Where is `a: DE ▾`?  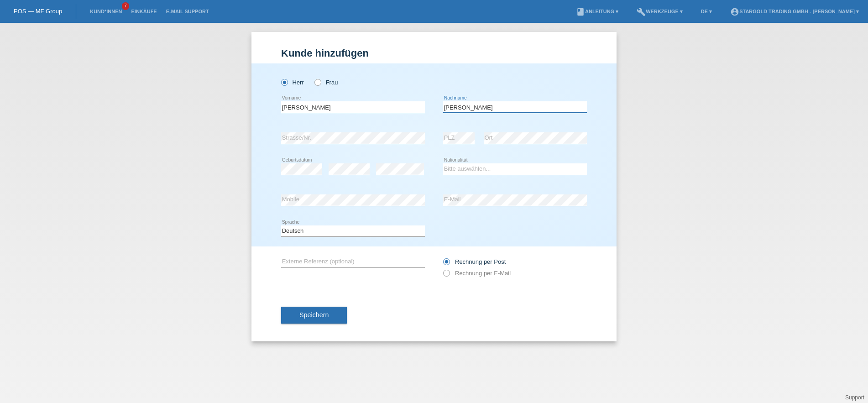 a: DE ▾ is located at coordinates (706, 11).